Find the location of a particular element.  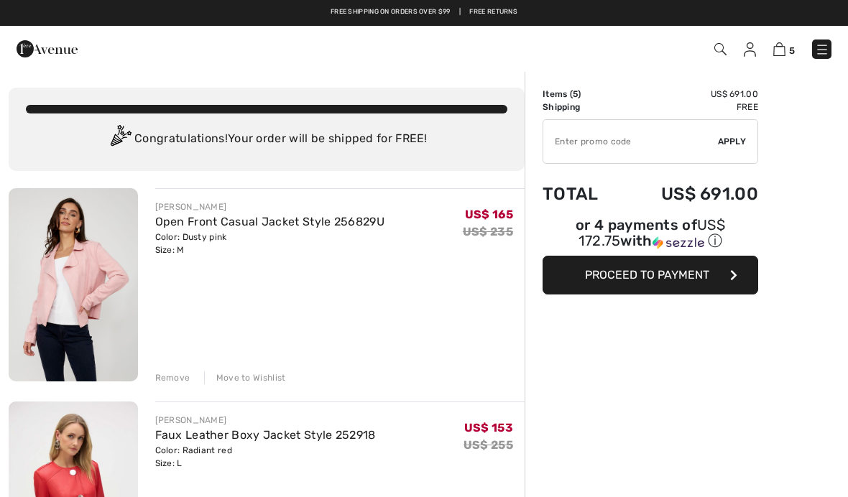

img: Menu is located at coordinates (822, 50).